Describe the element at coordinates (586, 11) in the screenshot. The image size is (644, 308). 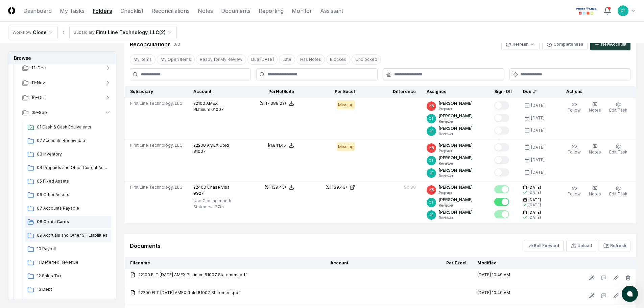
I see `img: First Line Technology logo` at that location.